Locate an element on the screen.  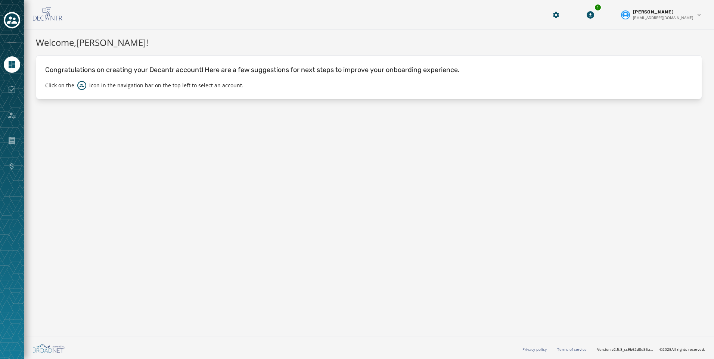
a: Terms of service is located at coordinates (572, 350).